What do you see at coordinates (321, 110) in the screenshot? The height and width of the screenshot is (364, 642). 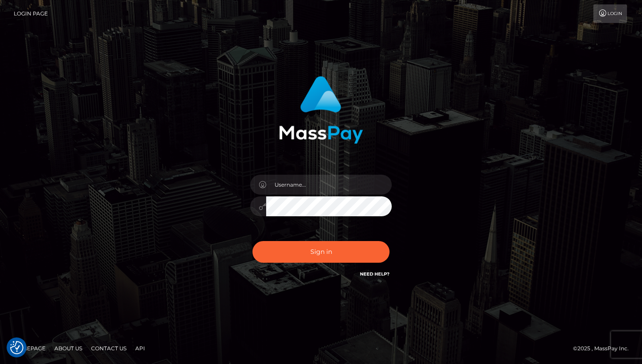 I see `img: MassPay Login` at bounding box center [321, 110].